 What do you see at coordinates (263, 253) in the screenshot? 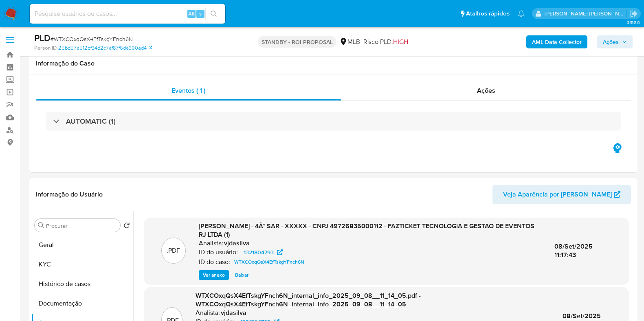
I see `a: 1321804793` at bounding box center [263, 253].